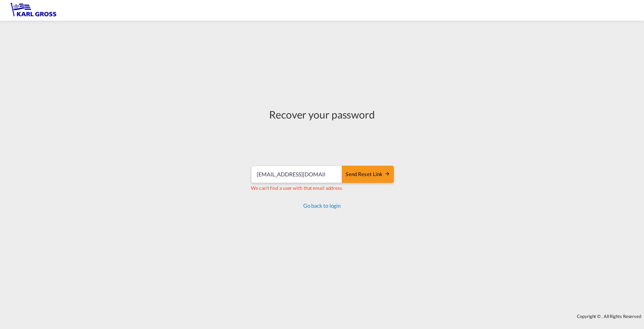  I want to click on img: 3269c73066d711f095e541db4db89301.png, so click(33, 11).